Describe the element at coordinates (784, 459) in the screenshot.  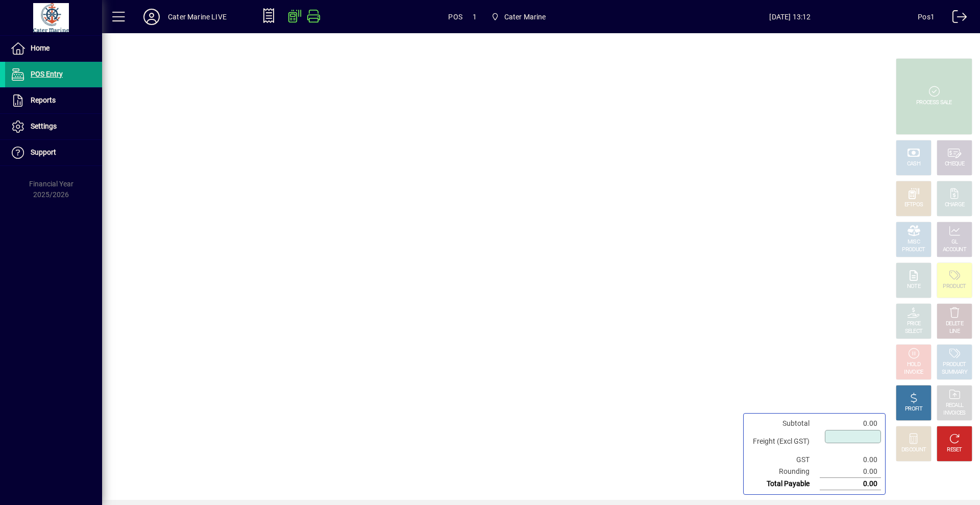
I see `td: GST` at that location.